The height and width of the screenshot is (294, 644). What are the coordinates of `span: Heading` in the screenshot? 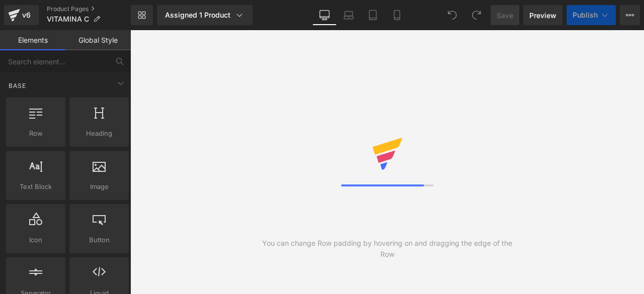 It's located at (99, 133).